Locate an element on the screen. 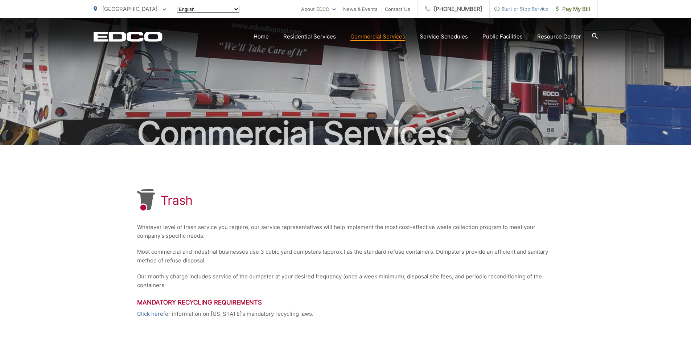 The image size is (691, 343). a: Resource Center is located at coordinates (559, 37).